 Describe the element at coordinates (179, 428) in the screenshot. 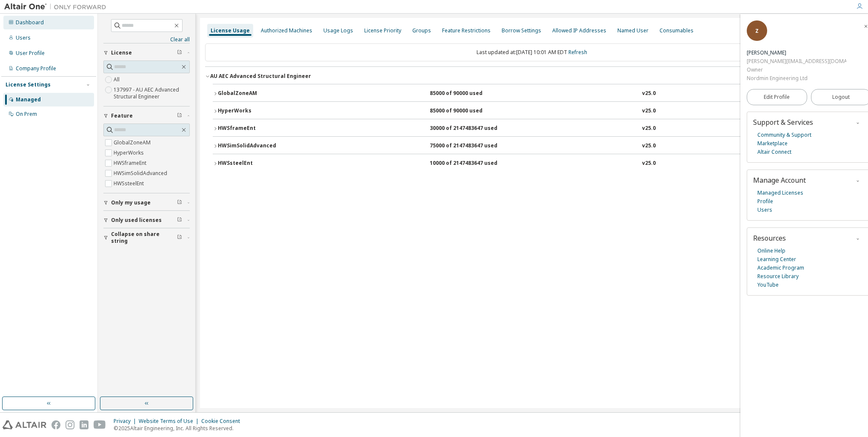

I see `p: © 2025 Altair Engineering, Inc. All Rights Reserved.` at that location.